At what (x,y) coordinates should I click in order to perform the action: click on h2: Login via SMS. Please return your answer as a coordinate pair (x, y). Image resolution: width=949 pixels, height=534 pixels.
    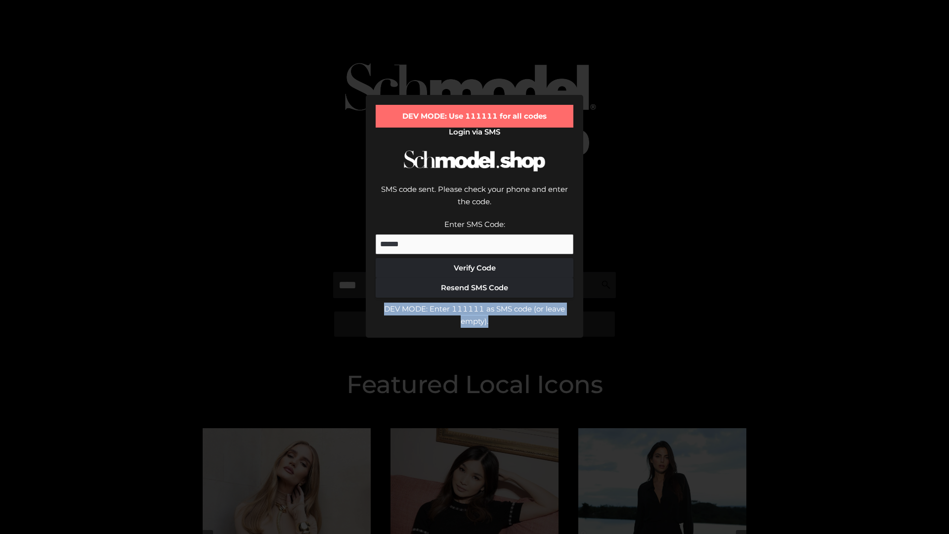
    Looking at the image, I should click on (474, 132).